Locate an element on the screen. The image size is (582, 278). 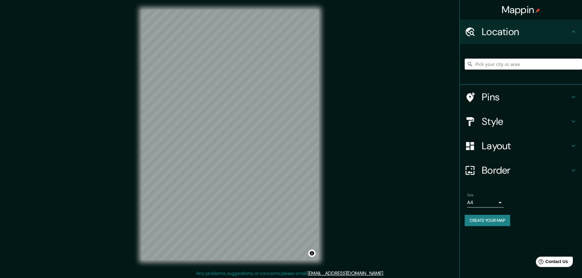
button: Toggle attribution is located at coordinates (312, 254).